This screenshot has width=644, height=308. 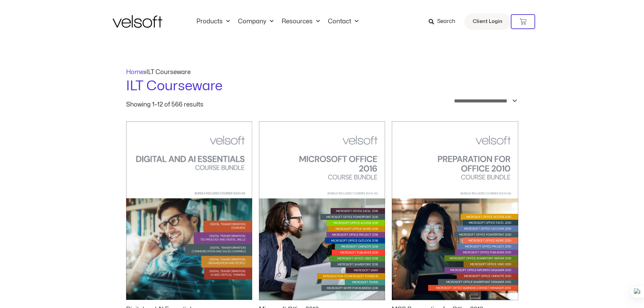 What do you see at coordinates (165, 105) in the screenshot?
I see `p: Showing 1–12 of 566 results` at bounding box center [165, 105].